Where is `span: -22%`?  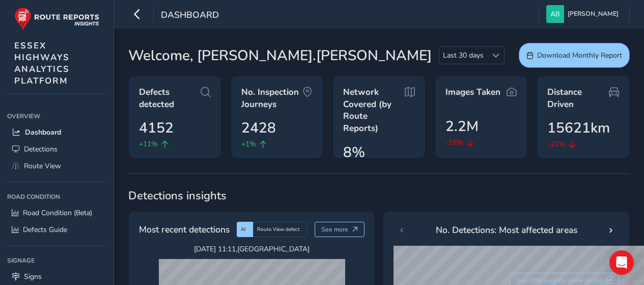
span: -22% is located at coordinates (556, 144).